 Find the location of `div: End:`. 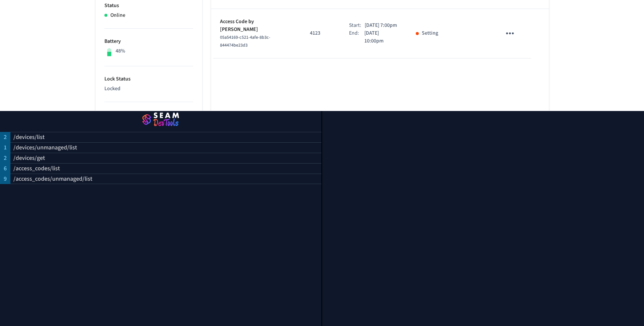

div: End: is located at coordinates (357, 37).